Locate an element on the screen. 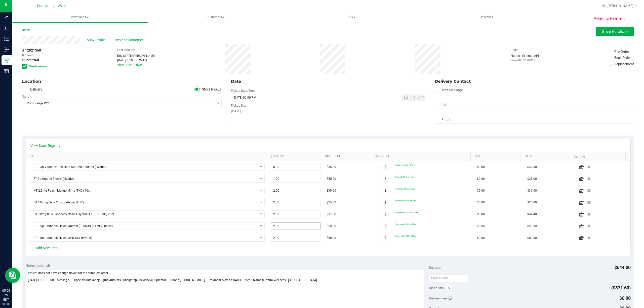 The height and width of the screenshot is (308, 644). span: Needs review is located at coordinates (38, 67).